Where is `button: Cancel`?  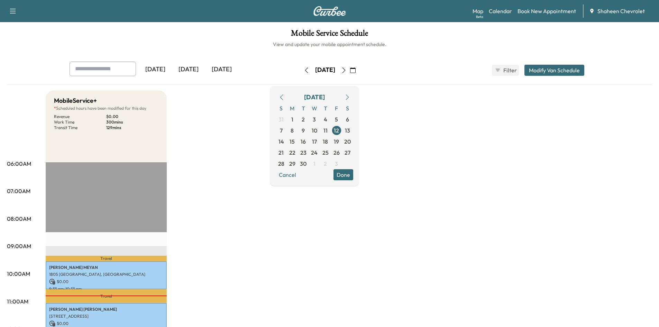
button: Cancel is located at coordinates (287, 175).